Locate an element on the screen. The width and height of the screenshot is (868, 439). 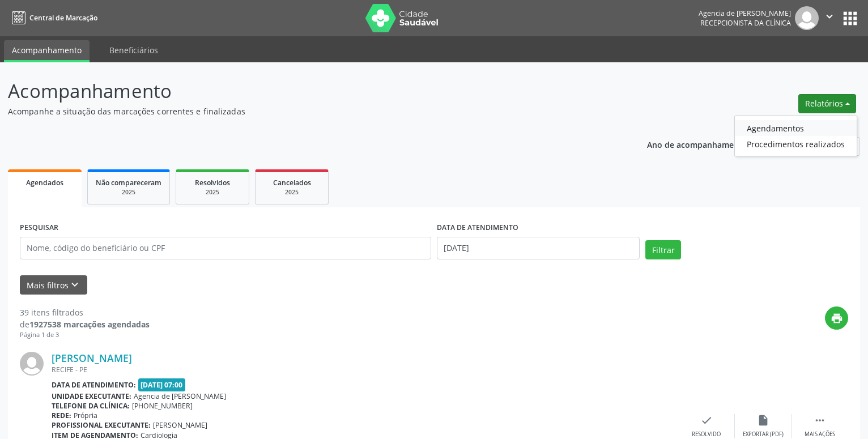
button: Mais filtroskeyboard_arrow_down is located at coordinates (53, 285).